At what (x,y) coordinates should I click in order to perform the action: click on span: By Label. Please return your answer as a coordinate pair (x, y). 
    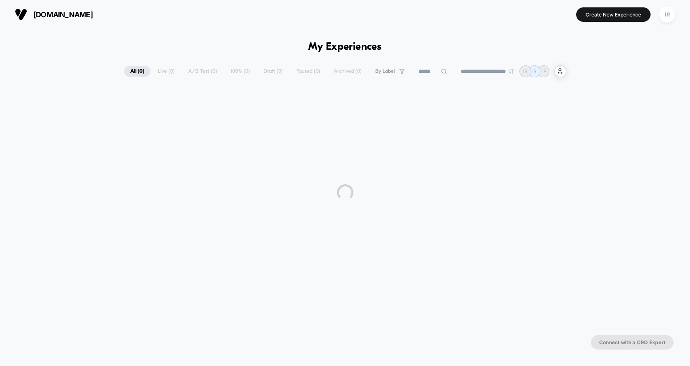
    Looking at the image, I should click on (385, 71).